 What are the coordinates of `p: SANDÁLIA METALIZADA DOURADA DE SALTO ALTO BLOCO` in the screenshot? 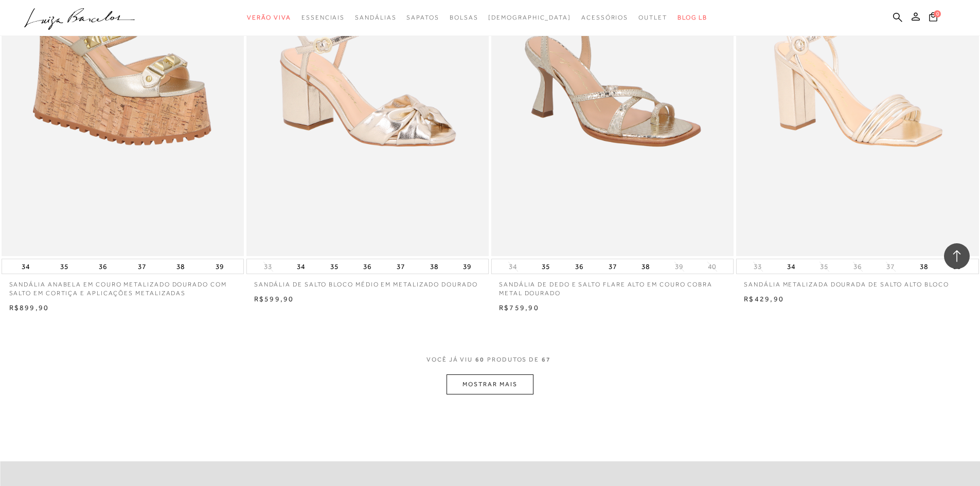 It's located at (857, 281).